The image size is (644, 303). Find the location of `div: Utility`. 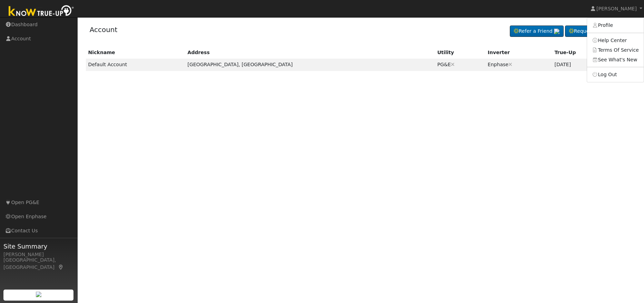

div: Utility is located at coordinates (460, 52).